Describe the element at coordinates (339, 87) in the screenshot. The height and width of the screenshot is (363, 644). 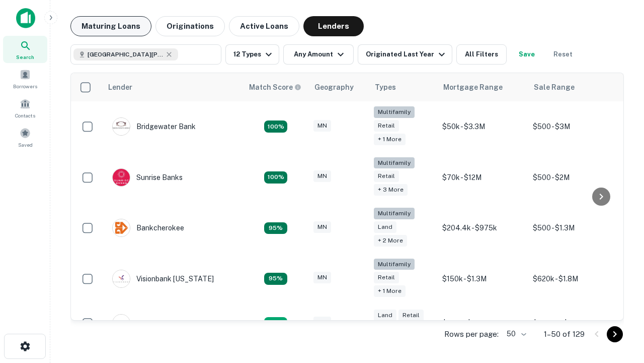
I see `th: Geography` at that location.